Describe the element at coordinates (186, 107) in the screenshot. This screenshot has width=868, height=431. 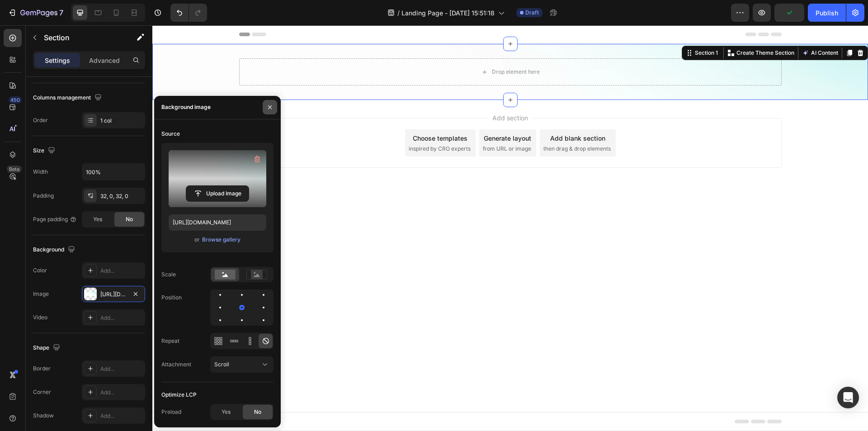
I see `div: Background image` at that location.